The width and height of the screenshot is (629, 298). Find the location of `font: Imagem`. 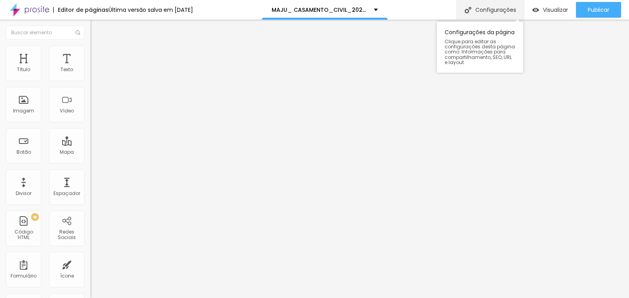

font: Imagem is located at coordinates (24, 111).